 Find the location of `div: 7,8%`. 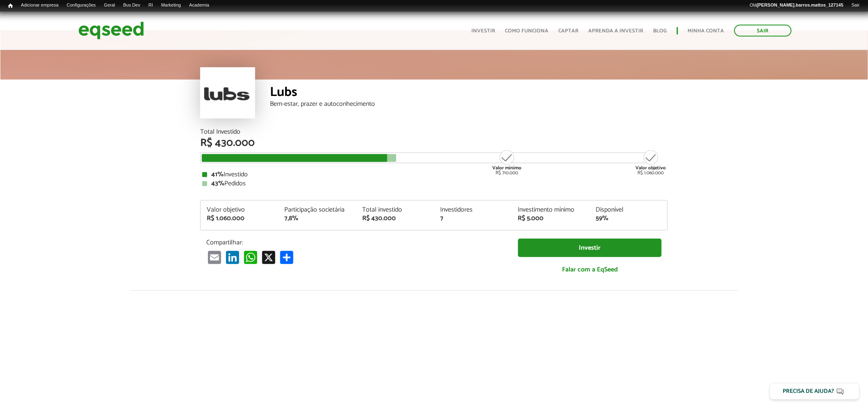

div: 7,8% is located at coordinates (317, 218).